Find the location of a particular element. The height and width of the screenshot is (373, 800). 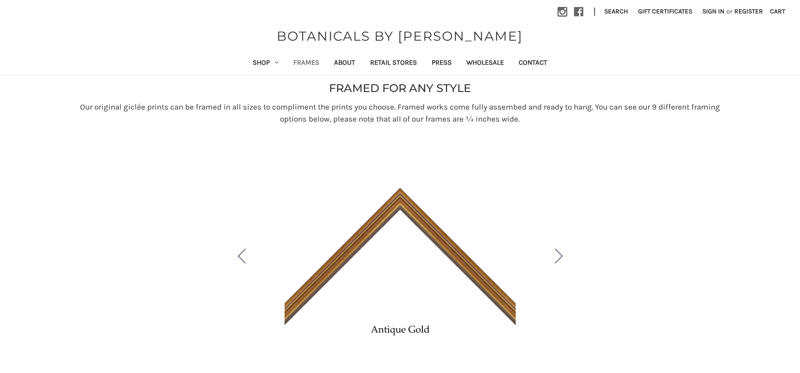

a: Retail Stores is located at coordinates (393, 63).